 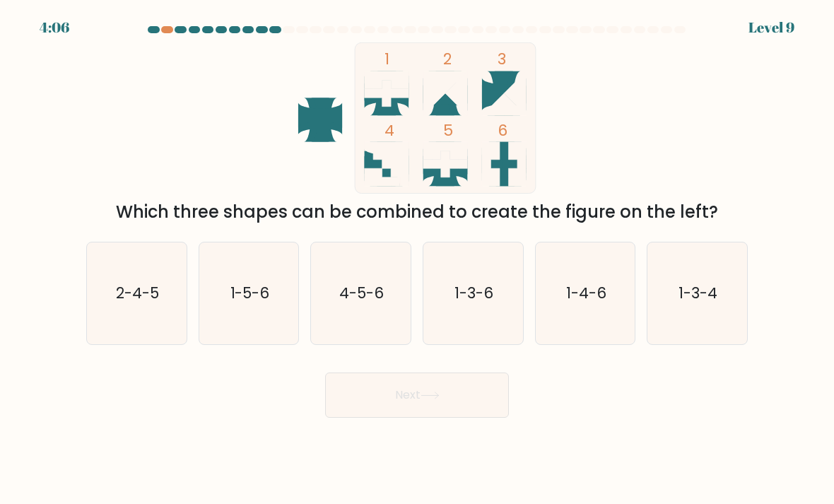 I want to click on text: 2-4-5, so click(x=138, y=293).